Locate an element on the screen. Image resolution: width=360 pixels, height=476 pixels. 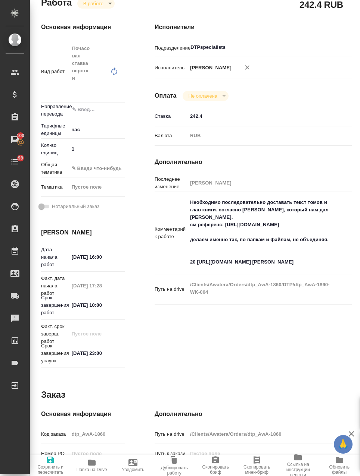
button: Не оплачена is located at coordinates (203, 96).